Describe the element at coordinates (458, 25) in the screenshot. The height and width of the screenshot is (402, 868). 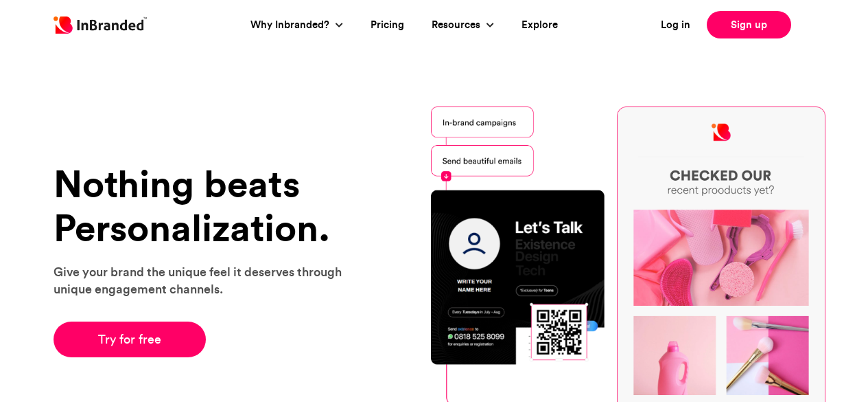
I see `a: Resources` at that location.